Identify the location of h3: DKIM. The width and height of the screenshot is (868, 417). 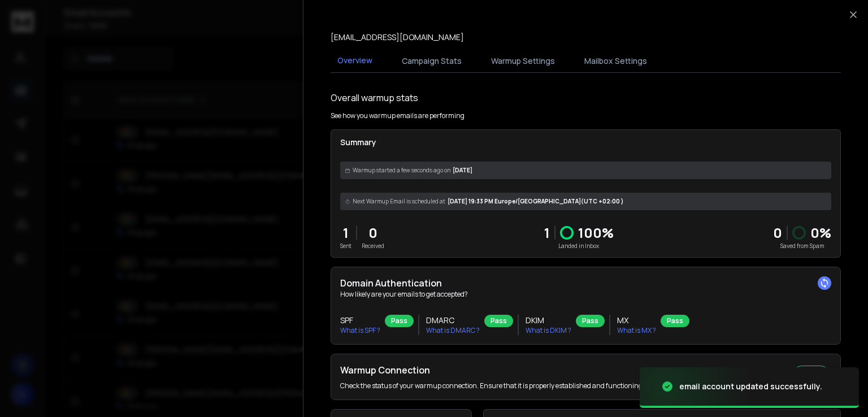
(548, 320).